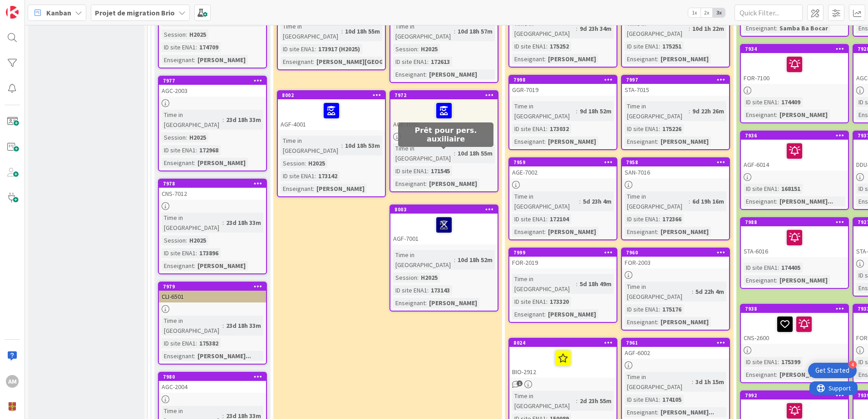  Describe the element at coordinates (444, 225) in the screenshot. I see `div: 8003AGF-7001` at that location.